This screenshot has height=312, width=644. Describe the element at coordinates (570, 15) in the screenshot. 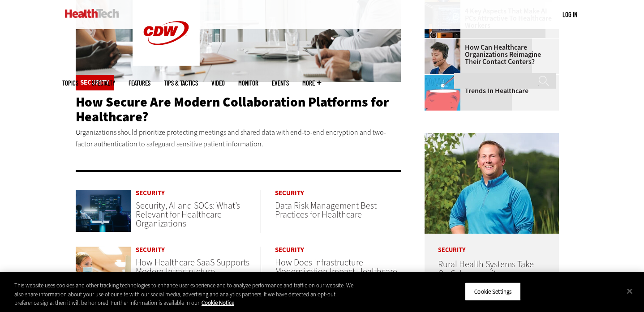

I see `div: User menu` at that location.